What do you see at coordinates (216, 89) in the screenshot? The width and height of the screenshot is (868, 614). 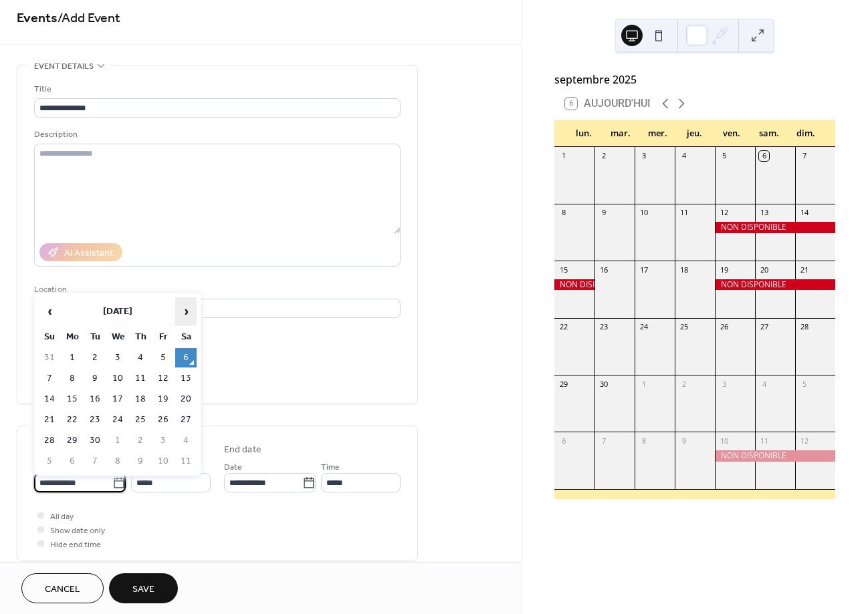 I see `div: Title` at bounding box center [216, 89].